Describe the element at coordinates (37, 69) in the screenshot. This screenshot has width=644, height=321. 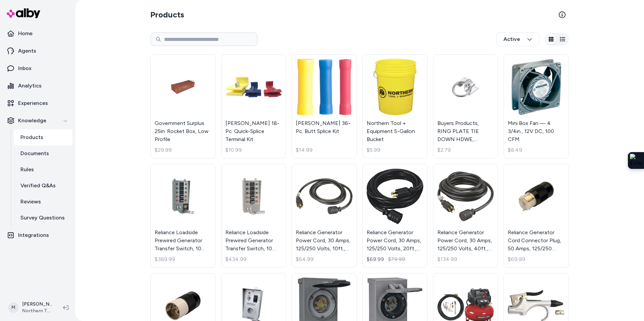
I see `a: Inbox` at that location.